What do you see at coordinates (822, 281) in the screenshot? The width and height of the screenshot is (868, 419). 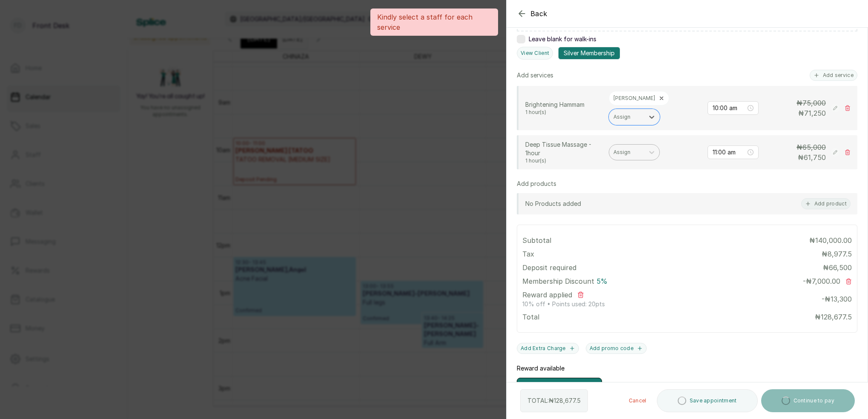 I see `p: - ₦7,000.00` at bounding box center [822, 281].